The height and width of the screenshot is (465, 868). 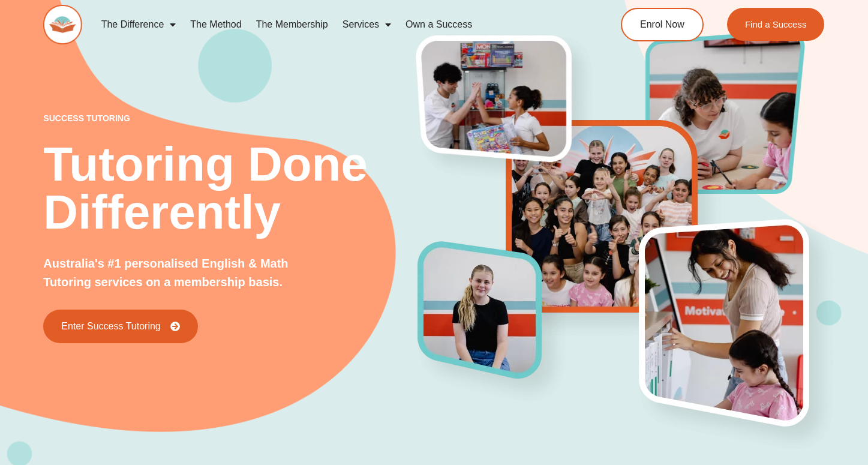 I want to click on h2: Tutoring Done Differently, so click(x=230, y=188).